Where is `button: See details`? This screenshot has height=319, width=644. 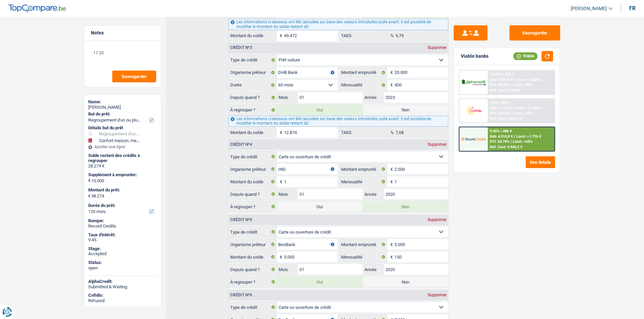 button: See details is located at coordinates (540, 162).